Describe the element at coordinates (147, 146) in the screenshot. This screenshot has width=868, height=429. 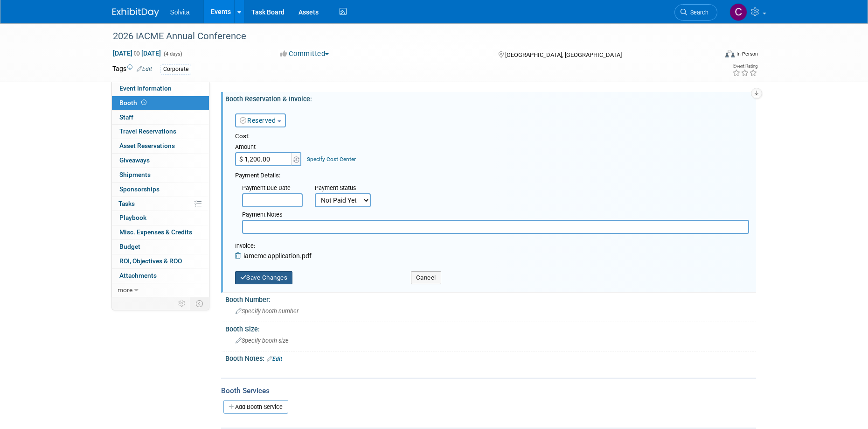
I see `span: Asset Reservations` at that location.